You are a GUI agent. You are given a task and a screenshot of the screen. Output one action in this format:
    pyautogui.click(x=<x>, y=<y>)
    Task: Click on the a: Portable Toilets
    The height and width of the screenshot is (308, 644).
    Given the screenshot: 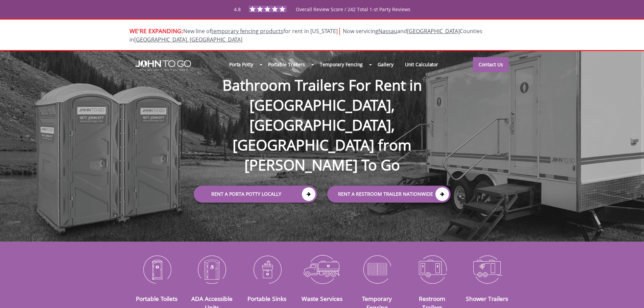 What is the action you would take?
    pyautogui.click(x=157, y=299)
    